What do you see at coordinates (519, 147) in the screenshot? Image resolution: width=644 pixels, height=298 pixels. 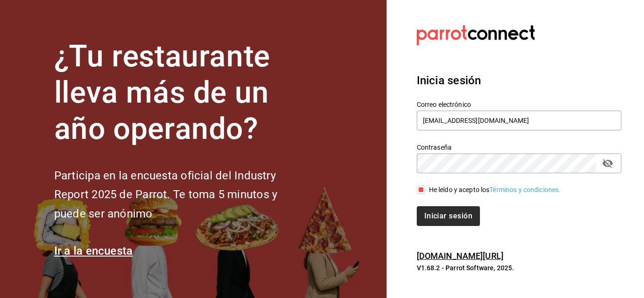 I see `label: Contraseña` at bounding box center [519, 147].